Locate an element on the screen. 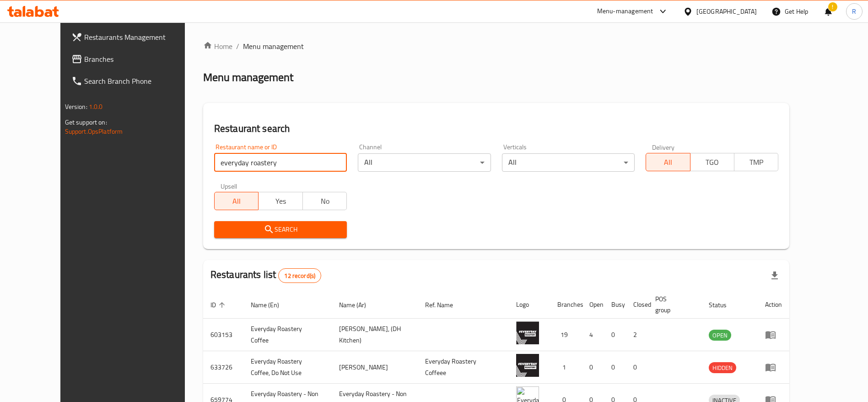  button: Yes is located at coordinates (280, 201).